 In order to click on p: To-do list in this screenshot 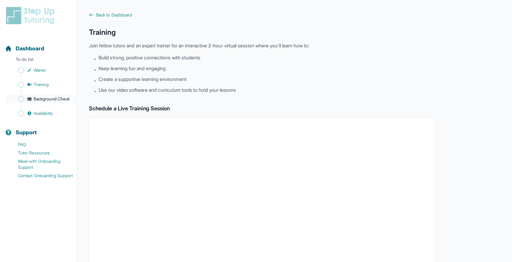, I will do `click(38, 61)`.